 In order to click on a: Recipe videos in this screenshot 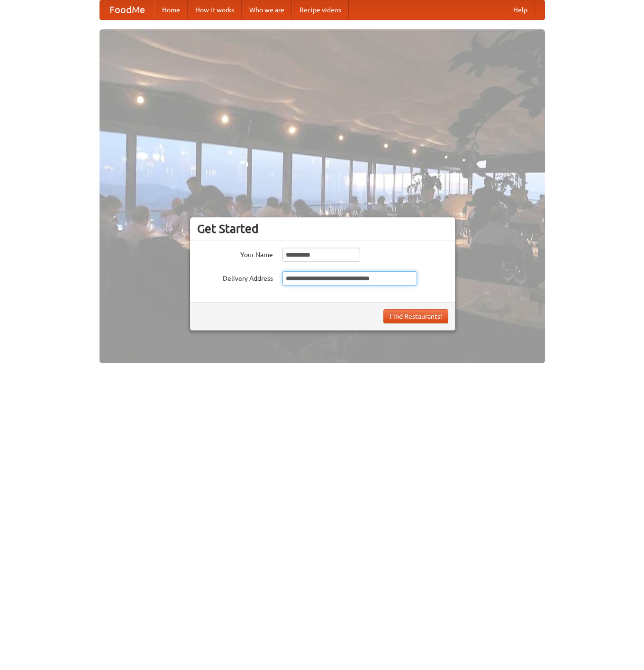, I will do `click(320, 10)`.